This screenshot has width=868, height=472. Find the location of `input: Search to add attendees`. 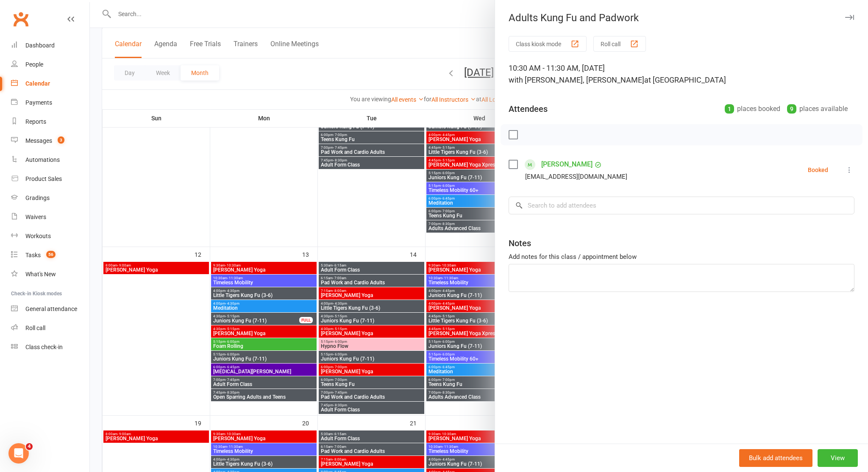

input: Search to add attendees is located at coordinates (681, 205).